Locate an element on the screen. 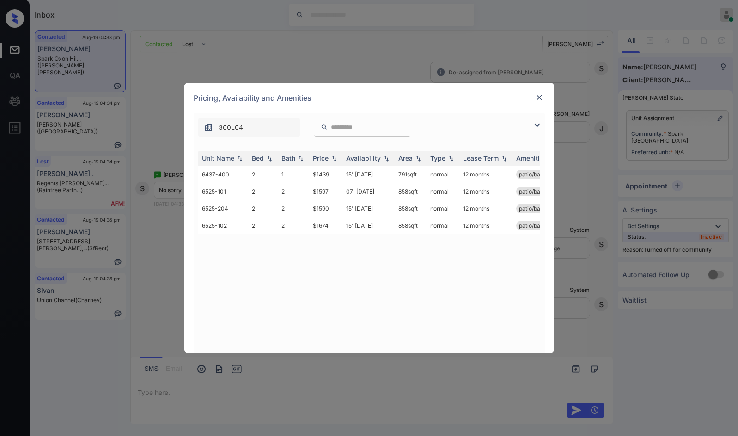 Image resolution: width=738 pixels, height=436 pixels. div: Amenities is located at coordinates (531, 158).